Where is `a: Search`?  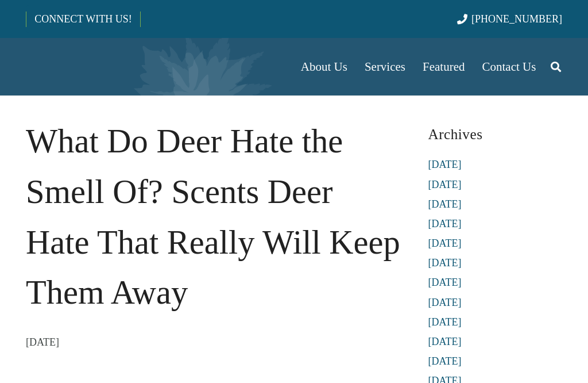
a: Search is located at coordinates (556, 67).